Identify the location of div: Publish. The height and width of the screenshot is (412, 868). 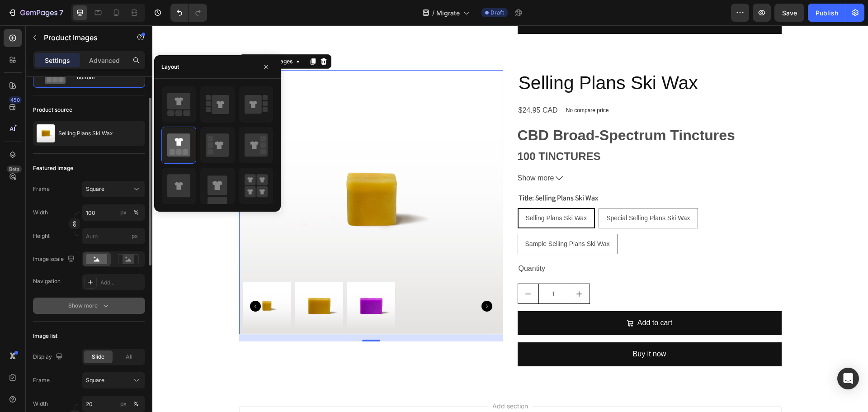
(827, 13).